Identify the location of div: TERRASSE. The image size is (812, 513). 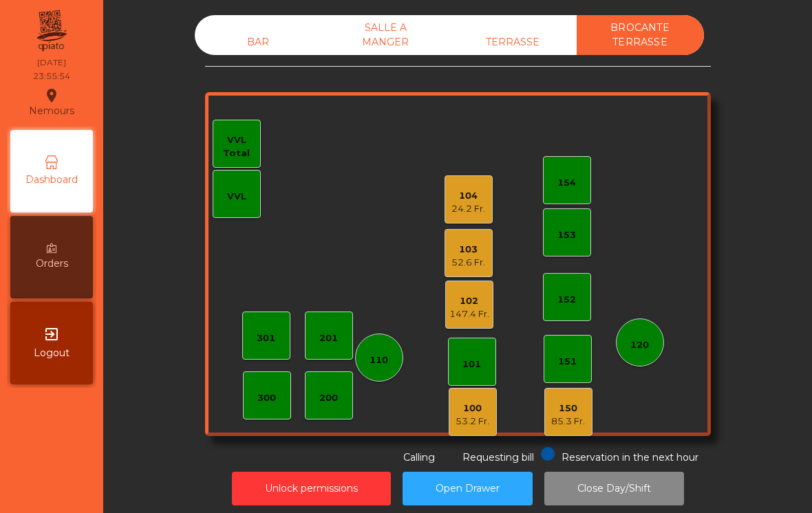
(513, 42).